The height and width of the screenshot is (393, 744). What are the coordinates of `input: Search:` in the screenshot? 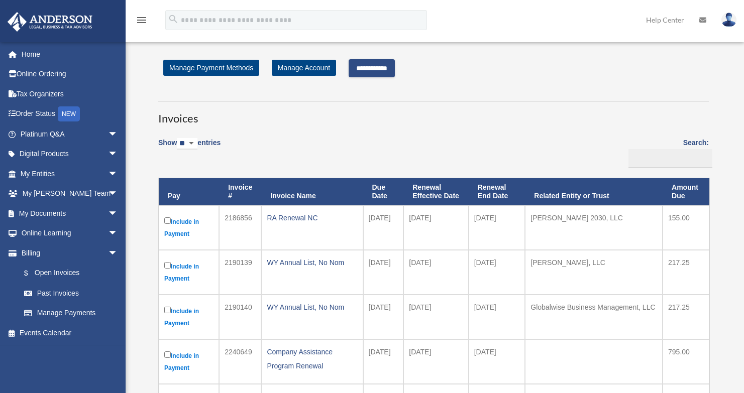 It's located at (670, 159).